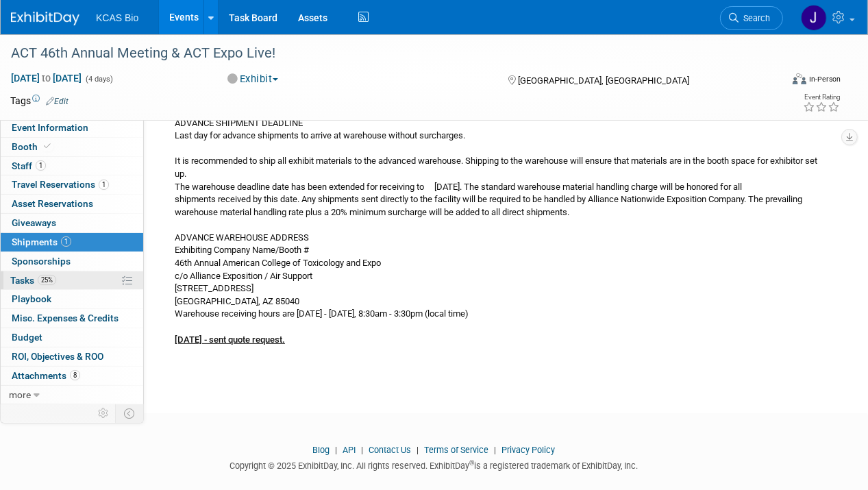 This screenshot has height=490, width=868. What do you see at coordinates (50, 127) in the screenshot?
I see `span: Event Information` at bounding box center [50, 127].